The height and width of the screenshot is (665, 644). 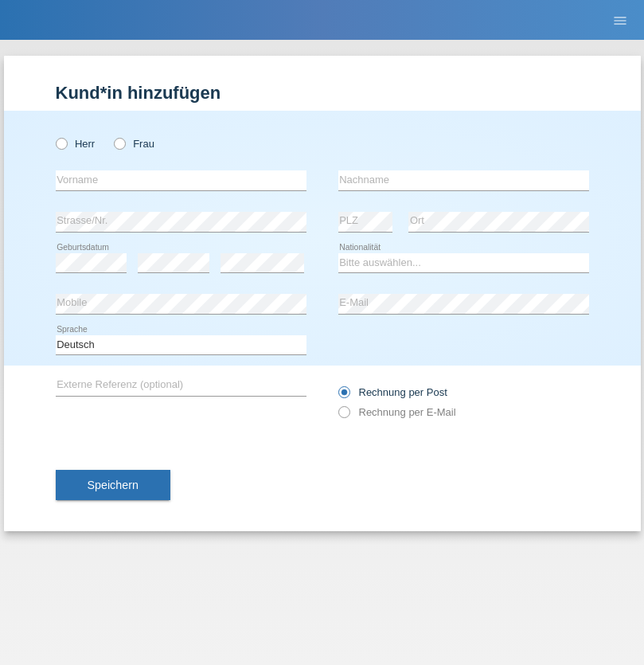 I want to click on label: Rechnung per Post, so click(x=392, y=392).